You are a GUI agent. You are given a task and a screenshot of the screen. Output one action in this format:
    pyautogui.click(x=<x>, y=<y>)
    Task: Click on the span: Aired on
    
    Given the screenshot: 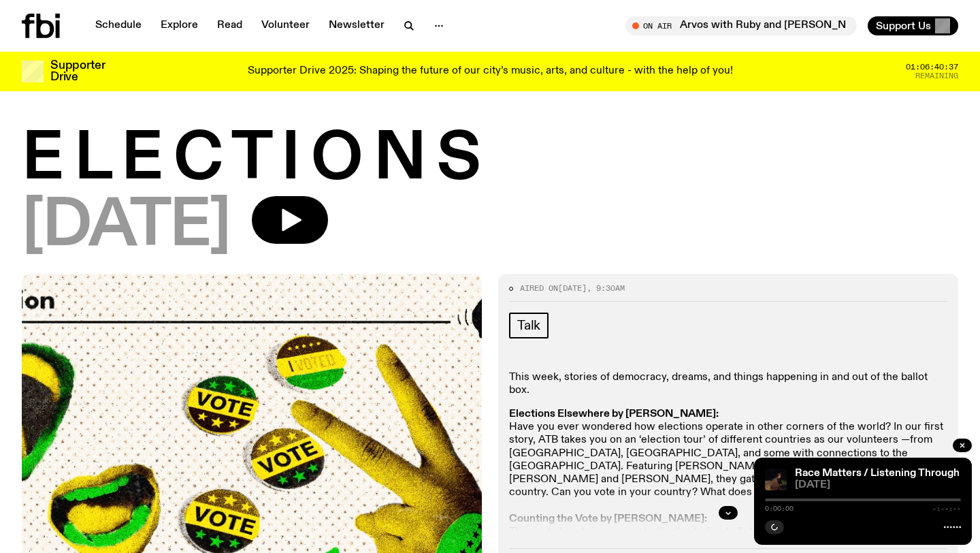 What is the action you would take?
    pyautogui.click(x=539, y=288)
    